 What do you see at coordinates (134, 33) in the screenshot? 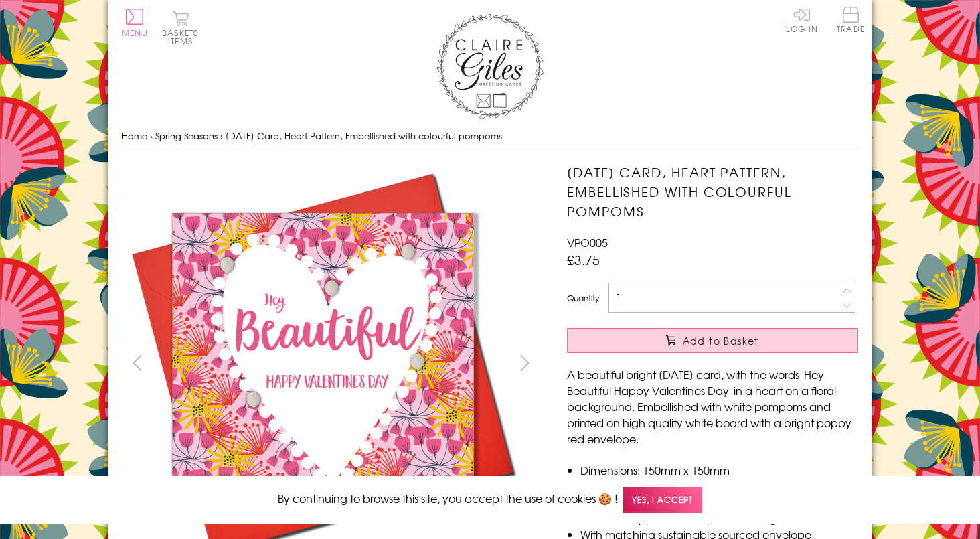
I see `span: Menu` at bounding box center [134, 33].